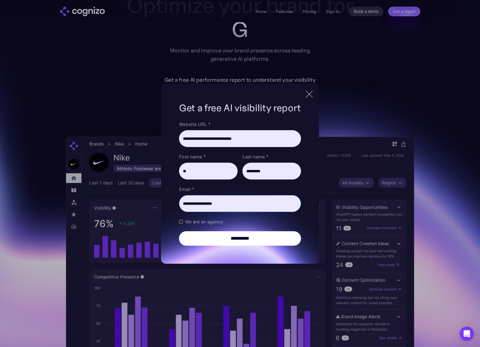 This screenshot has height=347, width=480. I want to click on div: Open Intercom Messenger, so click(467, 333).